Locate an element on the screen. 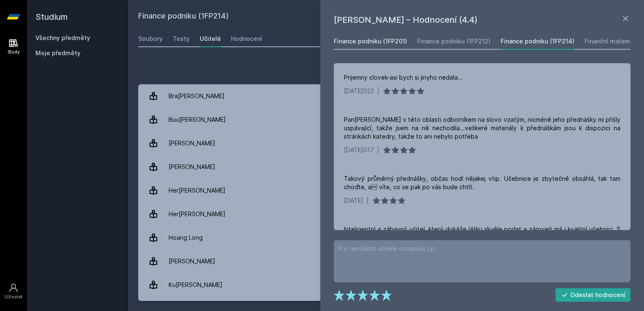 Image resolution: width=644 pixels, height=311 pixels. span: Moje předměty is located at coordinates (58, 53).